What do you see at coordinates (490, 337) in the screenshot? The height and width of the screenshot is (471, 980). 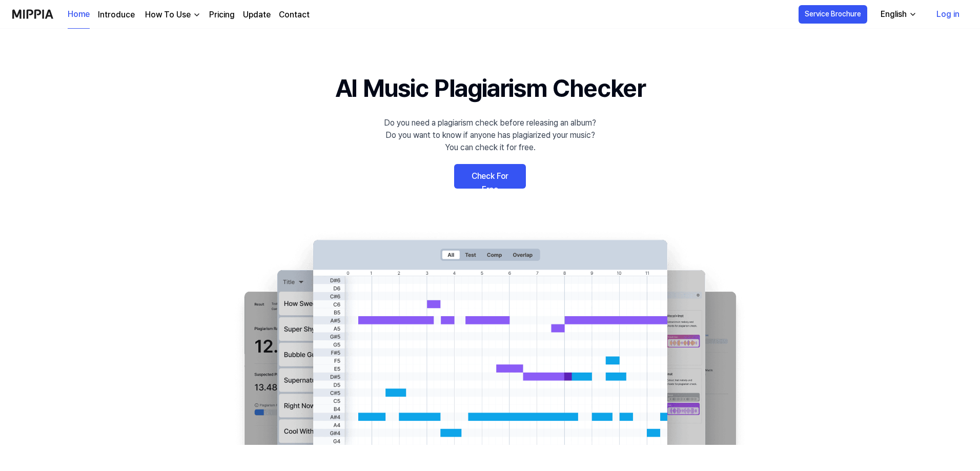 I see `img: main Image` at bounding box center [490, 337].